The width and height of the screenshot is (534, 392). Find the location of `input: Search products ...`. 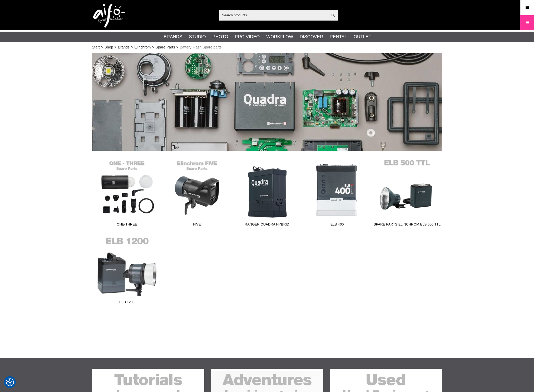

input: Search products ... is located at coordinates (273, 15).